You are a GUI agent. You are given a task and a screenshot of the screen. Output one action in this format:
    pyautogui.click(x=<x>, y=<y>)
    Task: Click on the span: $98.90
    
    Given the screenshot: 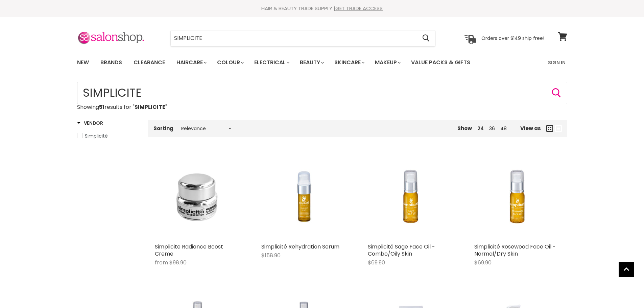 What is the action you would take?
    pyautogui.click(x=178, y=262)
    